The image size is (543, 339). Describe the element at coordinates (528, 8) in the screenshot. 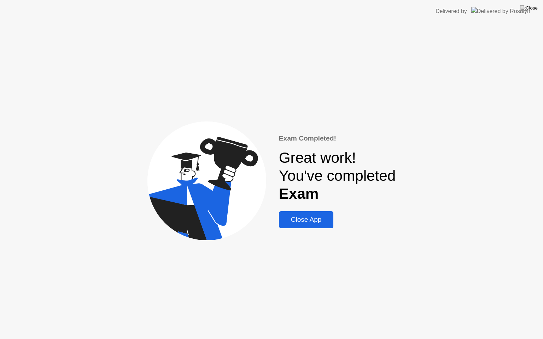

I see `img: Close` at that location.